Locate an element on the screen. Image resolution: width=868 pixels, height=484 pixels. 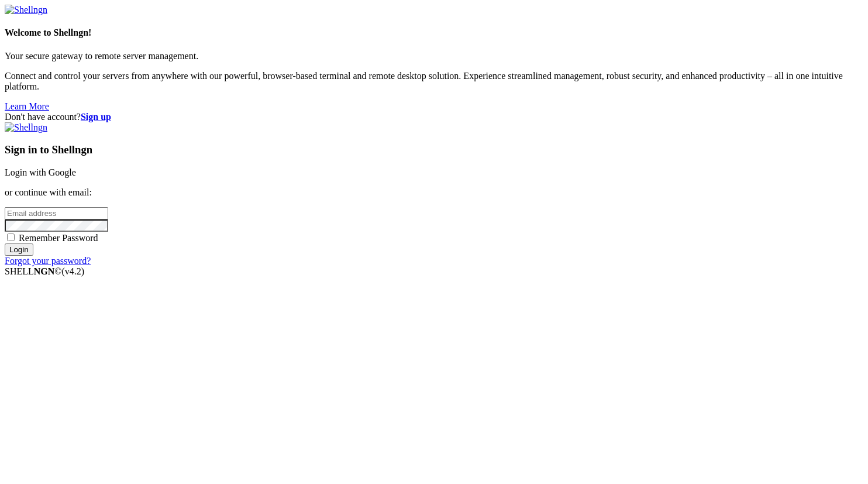
input: Login is located at coordinates (19, 249).